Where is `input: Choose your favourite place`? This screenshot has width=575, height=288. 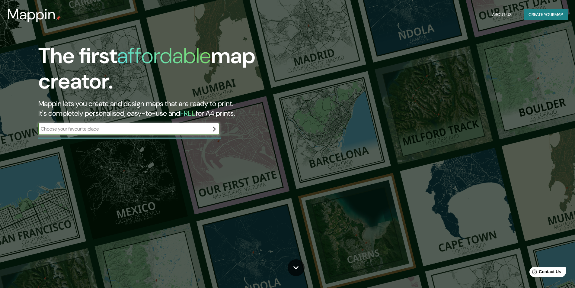 input: Choose your favourite place is located at coordinates (123, 129).